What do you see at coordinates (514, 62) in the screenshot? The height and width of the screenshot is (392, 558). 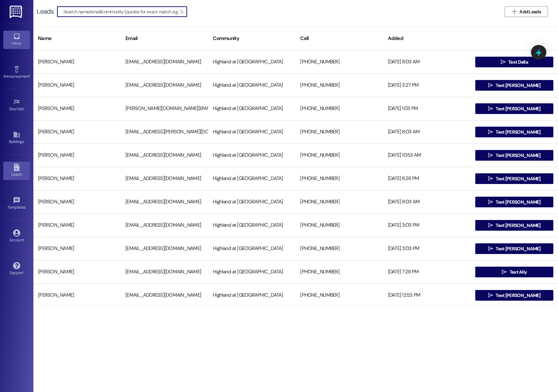 I see `button: Text Della` at bounding box center [514, 62].